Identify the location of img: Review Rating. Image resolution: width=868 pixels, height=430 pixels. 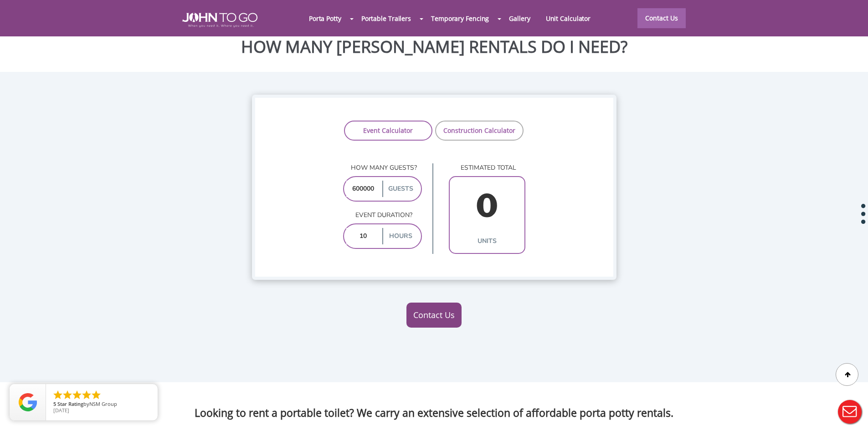
(28, 402).